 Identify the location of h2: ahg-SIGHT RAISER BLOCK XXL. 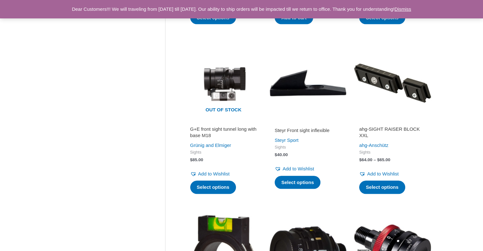
(393, 132).